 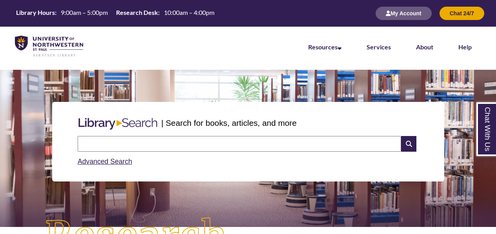 What do you see at coordinates (403, 13) in the screenshot?
I see `button: My Account` at bounding box center [403, 13].